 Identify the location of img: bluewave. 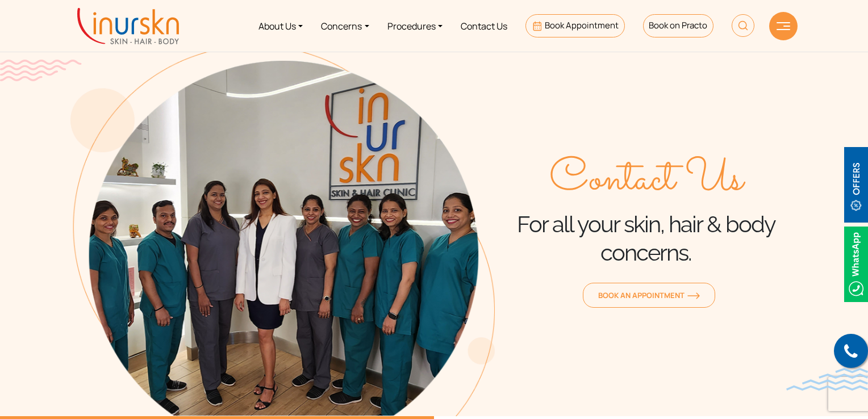
(827, 379).